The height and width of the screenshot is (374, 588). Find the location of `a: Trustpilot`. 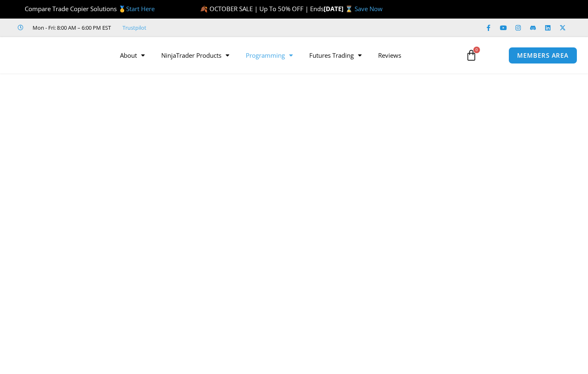

a: Trustpilot is located at coordinates (135, 28).